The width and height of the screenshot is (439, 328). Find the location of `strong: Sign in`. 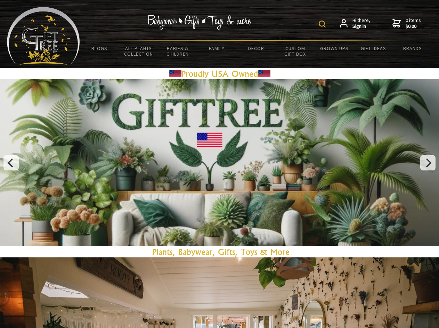

strong: Sign in is located at coordinates (361, 26).